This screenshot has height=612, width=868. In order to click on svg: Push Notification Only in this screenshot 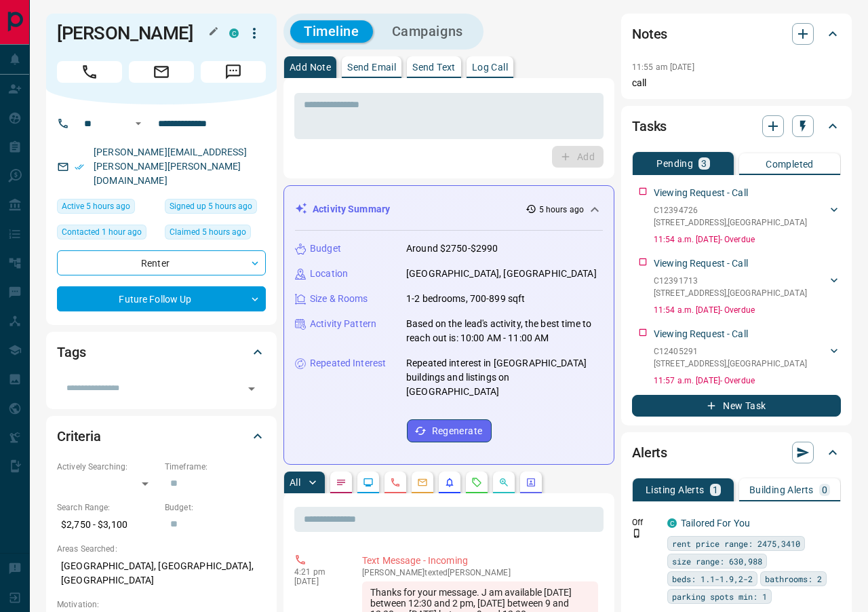, I will do `click(637, 533)`.